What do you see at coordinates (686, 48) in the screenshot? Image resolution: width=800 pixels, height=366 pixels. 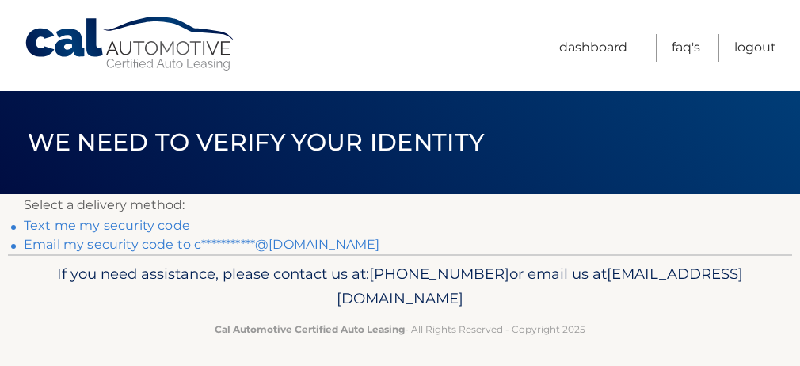 I see `a: FAQ's` at bounding box center [686, 48].